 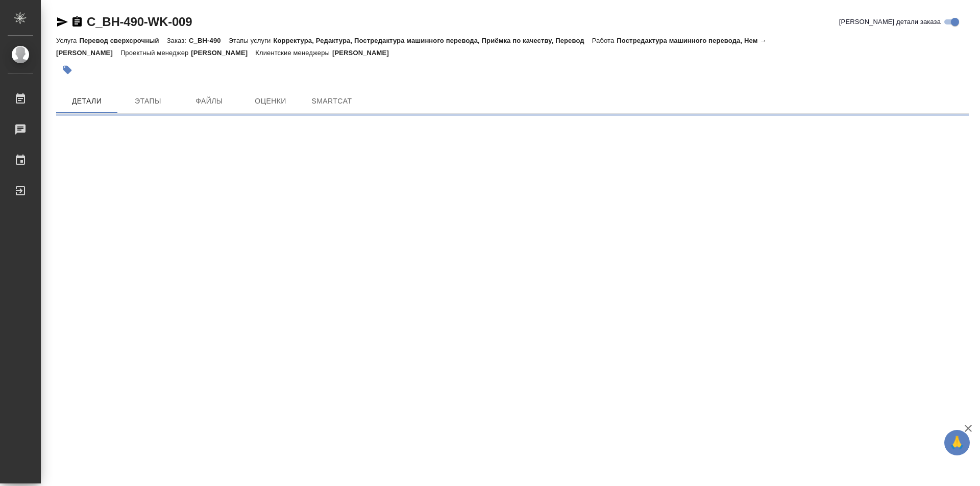 I want to click on p: C_BH-490, so click(x=208, y=40).